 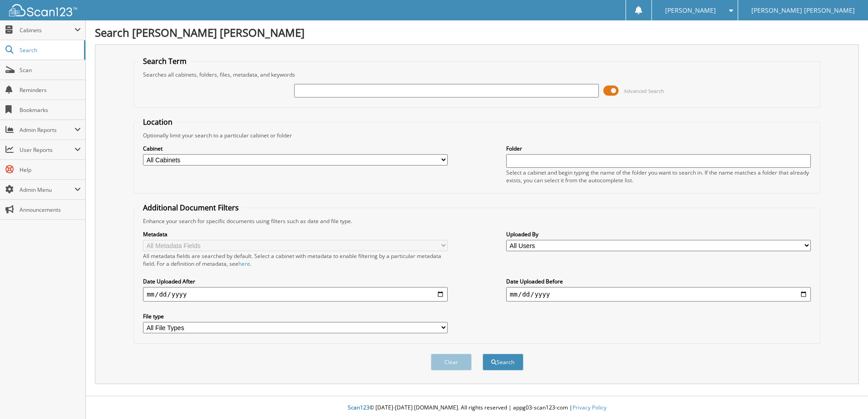 What do you see at coordinates (50, 90) in the screenshot?
I see `span: Reminders` at bounding box center [50, 90].